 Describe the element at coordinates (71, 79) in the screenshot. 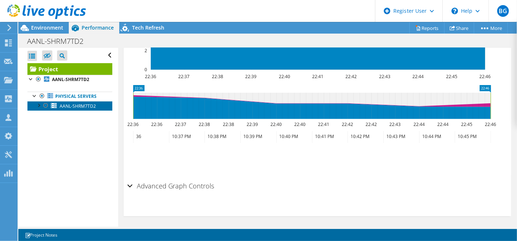

I see `b: AANL-SHRM7TD2` at that location.